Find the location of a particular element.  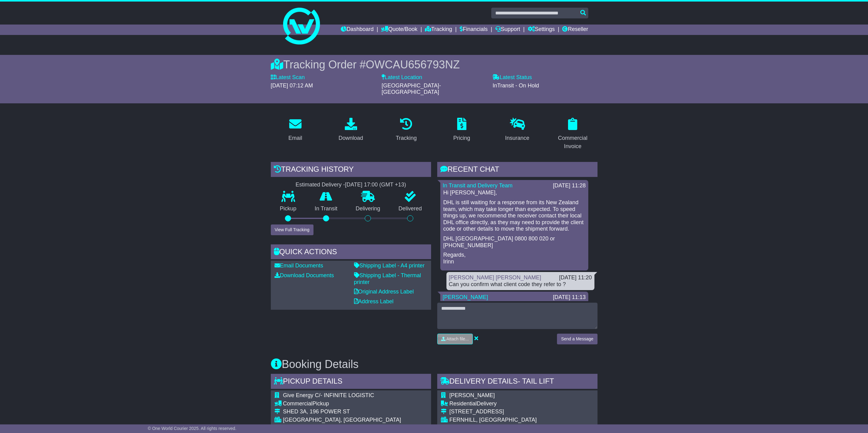

div: Delivery is located at coordinates (519, 404).